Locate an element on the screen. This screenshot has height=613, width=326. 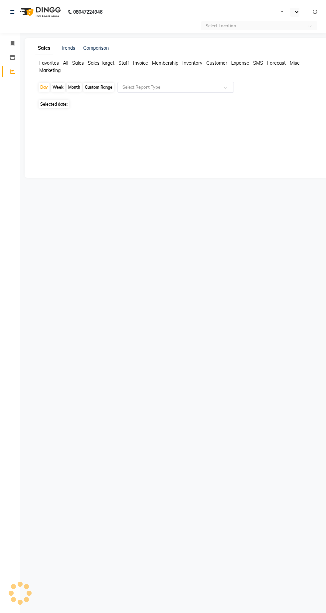
span: All is located at coordinates (66, 63).